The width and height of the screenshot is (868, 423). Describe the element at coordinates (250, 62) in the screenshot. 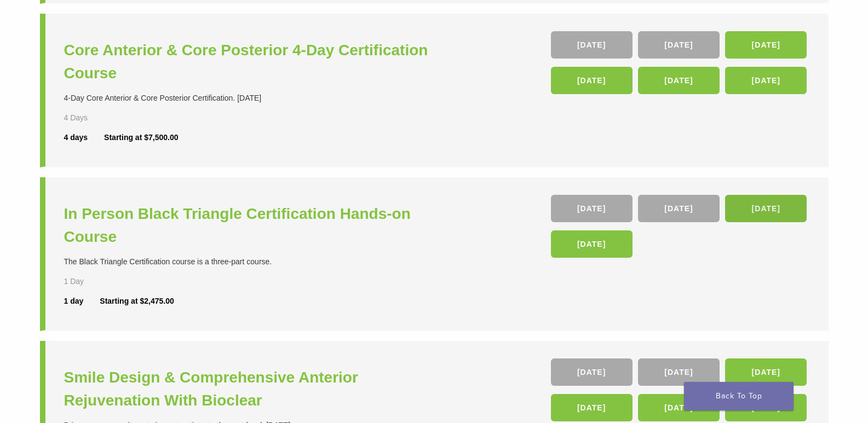

I see `a: Core Anterior & Core Posterior 4-Day Certification Course` at that location.